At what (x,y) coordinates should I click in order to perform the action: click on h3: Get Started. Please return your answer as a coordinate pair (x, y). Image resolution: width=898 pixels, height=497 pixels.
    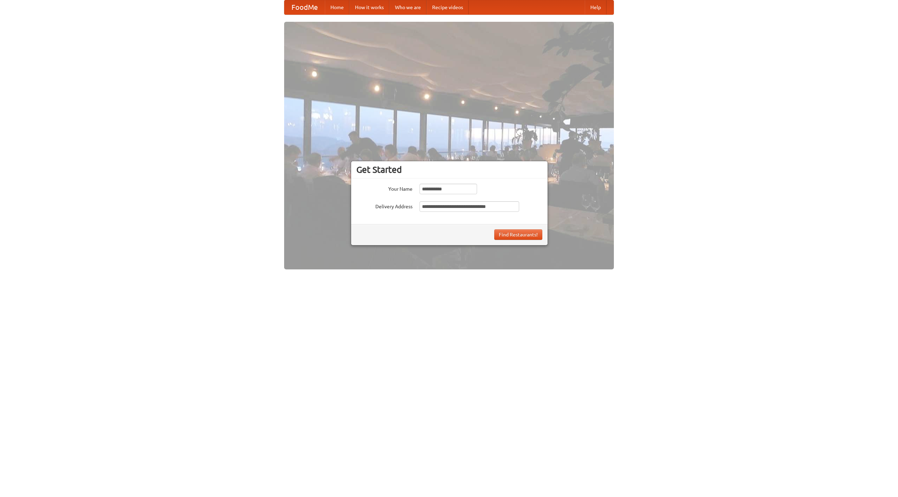
    Looking at the image, I should click on (450, 170).